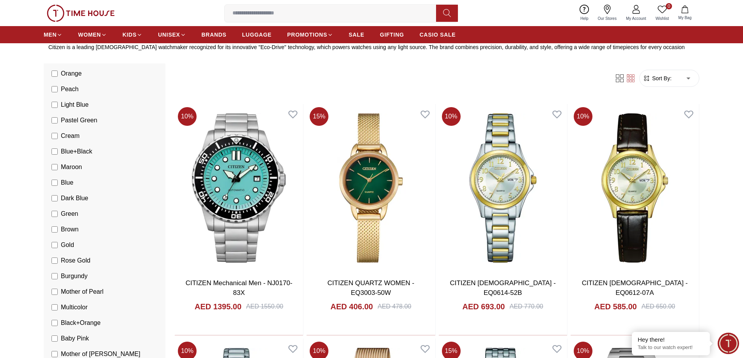 Image resolution: width=743 pixels, height=358 pixels. I want to click on button: My Bag, so click(685, 13).